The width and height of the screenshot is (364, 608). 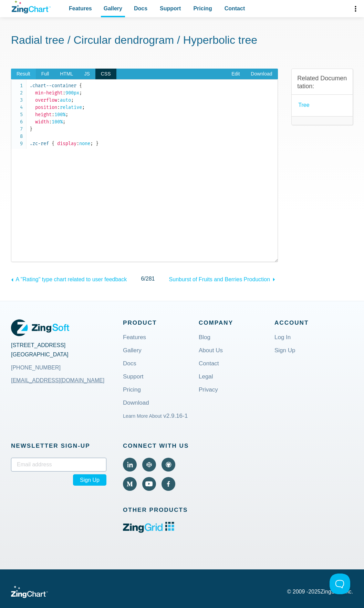 I want to click on span: Contact, so click(x=235, y=8).